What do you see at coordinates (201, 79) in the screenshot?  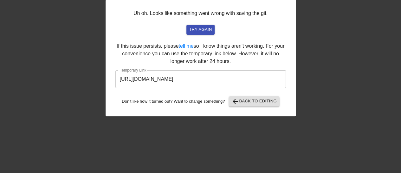 I see `input: bare` at bounding box center [201, 79].